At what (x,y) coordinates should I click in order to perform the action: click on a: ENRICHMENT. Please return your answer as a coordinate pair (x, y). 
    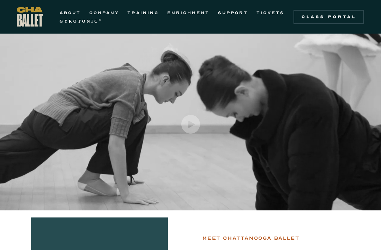
    Looking at the image, I should click on (188, 13).